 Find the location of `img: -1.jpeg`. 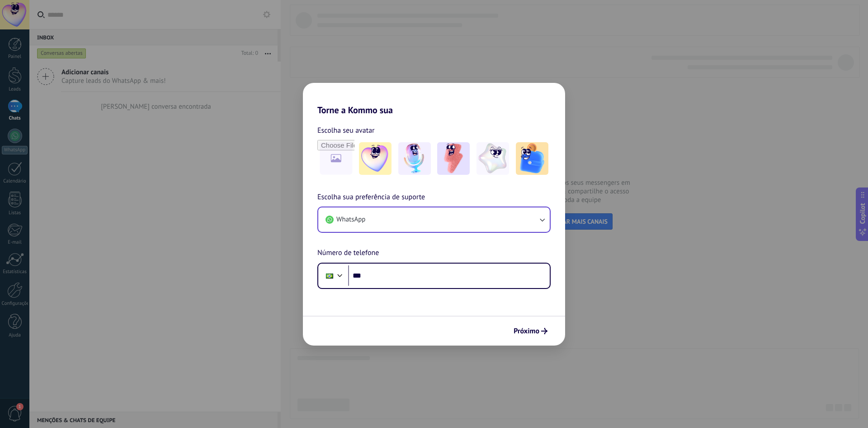

img: -1.jpeg is located at coordinates (375, 158).